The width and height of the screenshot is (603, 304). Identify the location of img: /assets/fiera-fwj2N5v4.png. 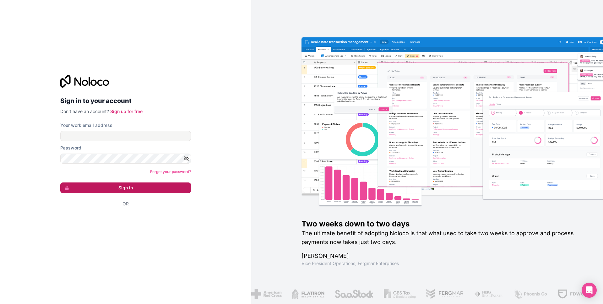
(489, 294).